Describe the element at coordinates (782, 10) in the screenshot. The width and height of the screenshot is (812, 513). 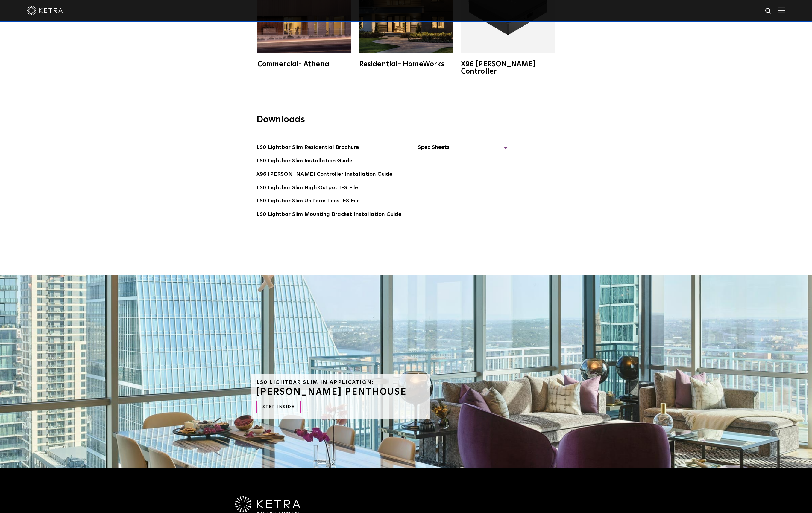
I see `img: Hamburger%20Nav.svg` at that location.